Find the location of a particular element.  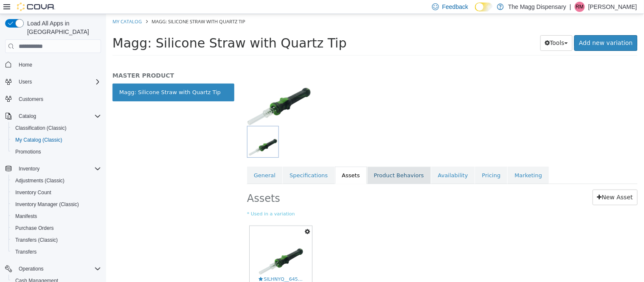

img: 150 is located at coordinates (173, 80).